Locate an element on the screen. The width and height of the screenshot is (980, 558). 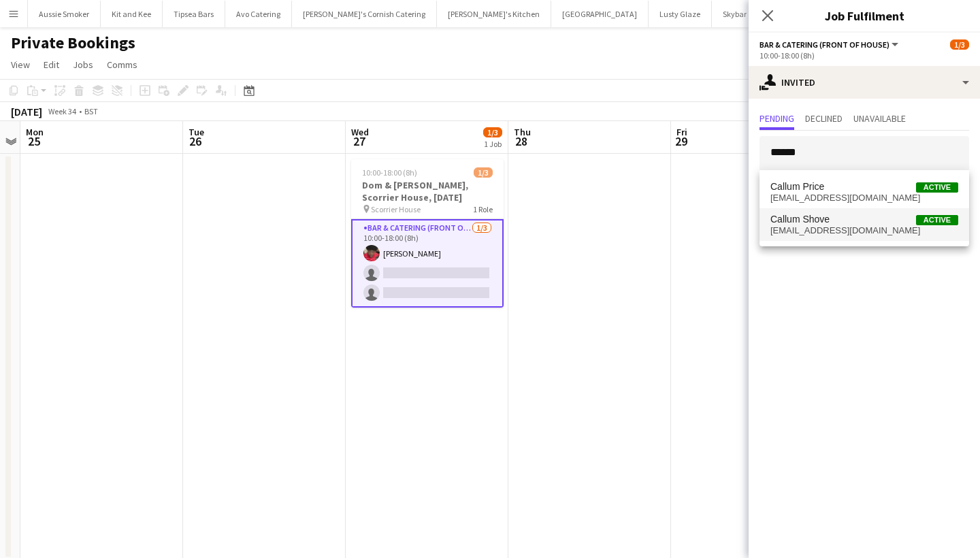
button: Aussie Smoker is located at coordinates (64, 14).